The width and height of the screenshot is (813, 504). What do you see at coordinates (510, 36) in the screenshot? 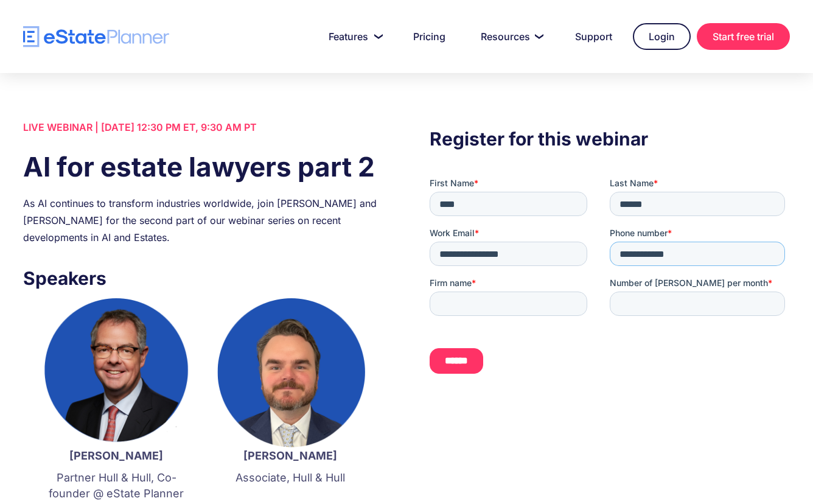
I see `a: Resources` at bounding box center [510, 36].